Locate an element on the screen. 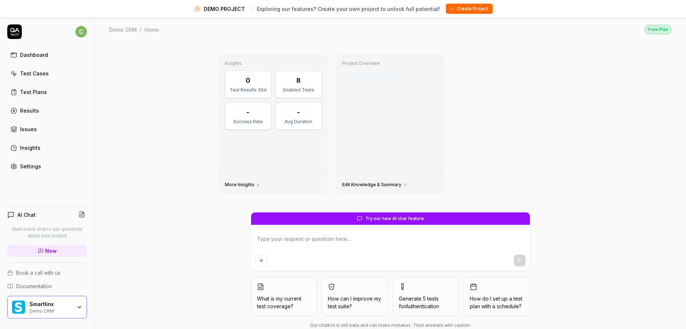  a: Documentation is located at coordinates (47, 286).